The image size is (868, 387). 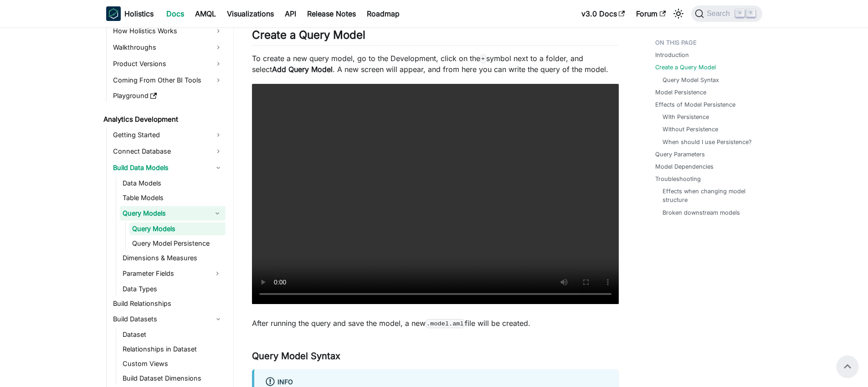 I want to click on a: Custom Views, so click(x=173, y=363).